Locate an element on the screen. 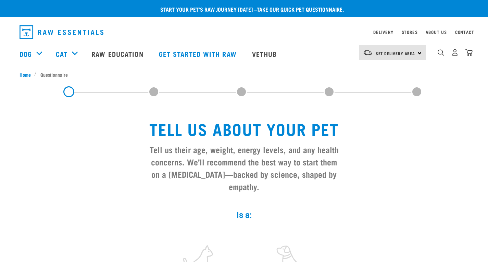 Image resolution: width=488 pixels, height=262 pixels. a: Dog is located at coordinates (26, 54).